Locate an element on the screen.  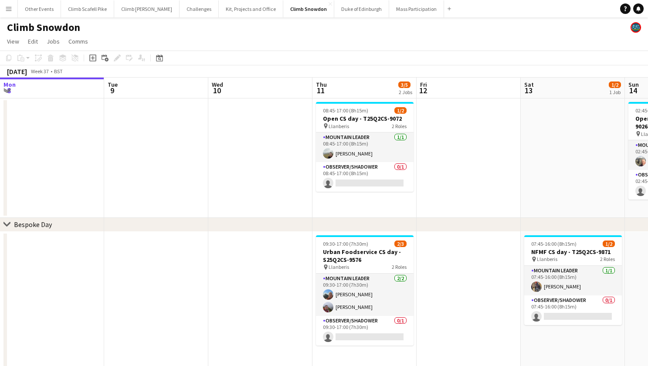
span: Sun is located at coordinates (634, 85).